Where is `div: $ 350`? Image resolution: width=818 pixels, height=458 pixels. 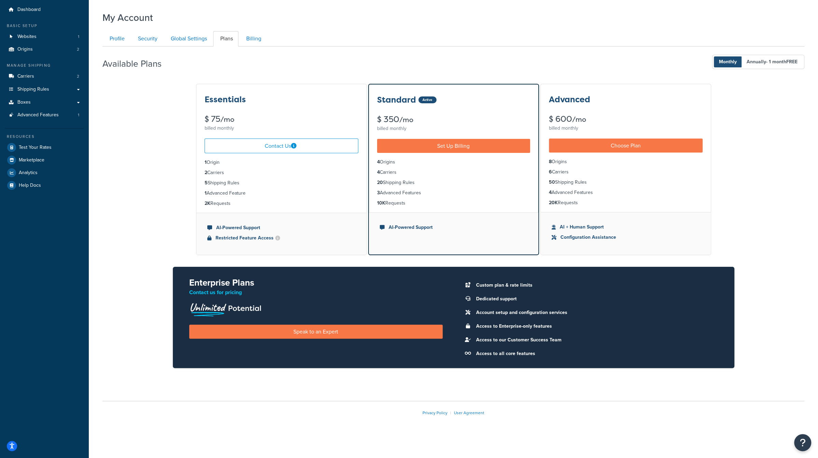 div: $ 350 is located at coordinates (454, 119).